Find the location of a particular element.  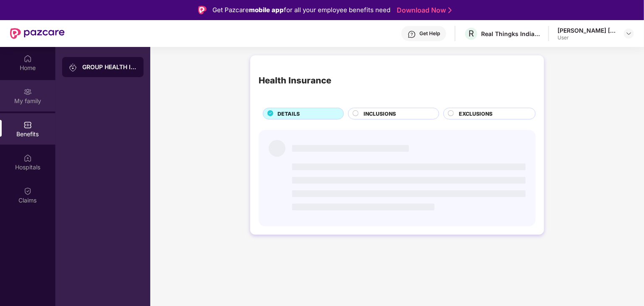

img: svg+xml;base64,PHN2ZyBpZD0iSG9zcGl0YWxzIiB4bWxucz0iaHR0cDovL3d3dy53My5vcmcvMjAwMC9zdmciIHdpZHRoPS... is located at coordinates (28, 158).